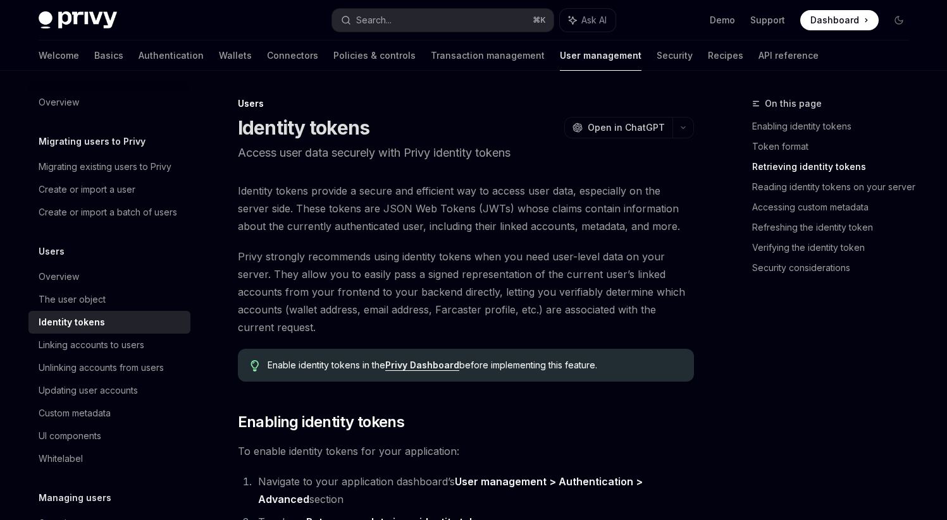  I want to click on span: Enable identity tokens in the before implementing this feature., so click(474, 365).